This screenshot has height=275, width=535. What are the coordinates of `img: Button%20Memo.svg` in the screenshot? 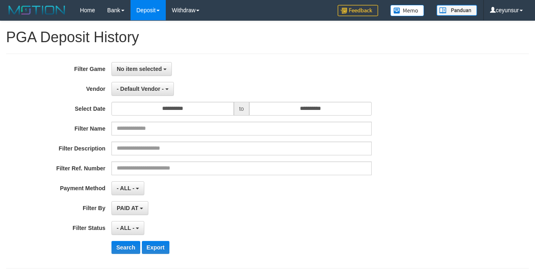 It's located at (407, 11).